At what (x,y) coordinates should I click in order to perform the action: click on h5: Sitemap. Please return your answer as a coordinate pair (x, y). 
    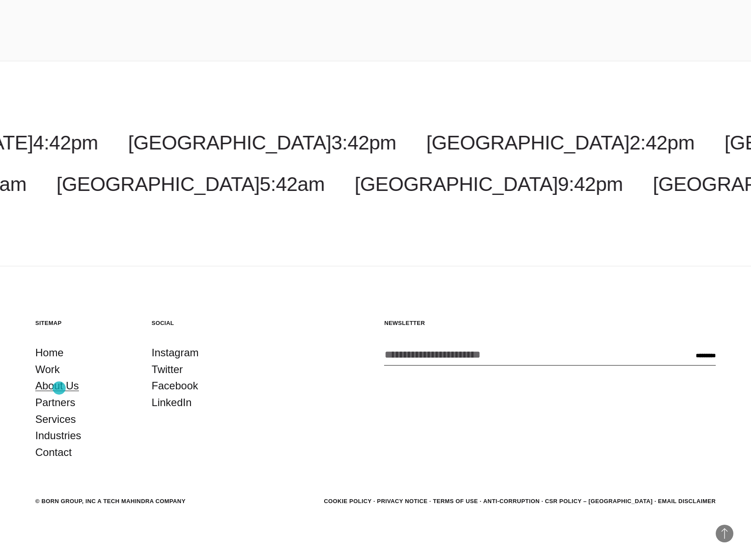
    Looking at the image, I should click on (85, 323).